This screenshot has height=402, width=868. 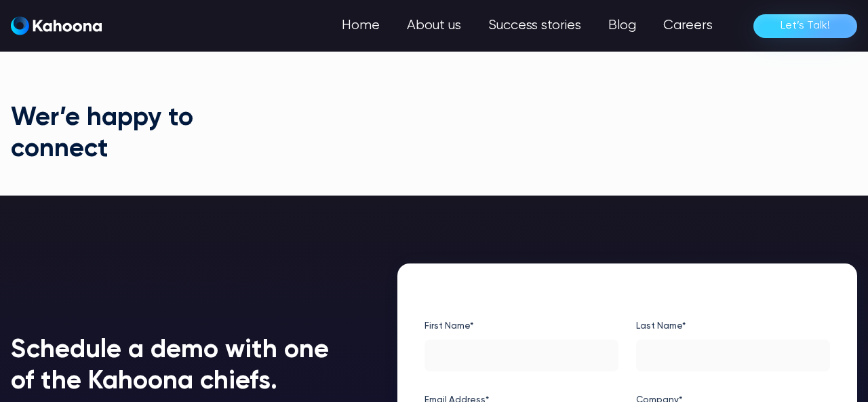 I want to click on a: Blog, so click(x=622, y=26).